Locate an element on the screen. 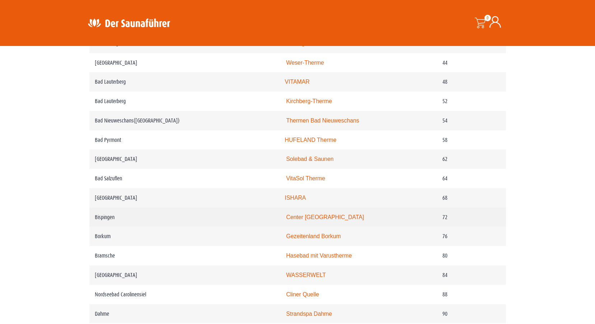 The image size is (595, 324). a: VITAMAR is located at coordinates (297, 82).